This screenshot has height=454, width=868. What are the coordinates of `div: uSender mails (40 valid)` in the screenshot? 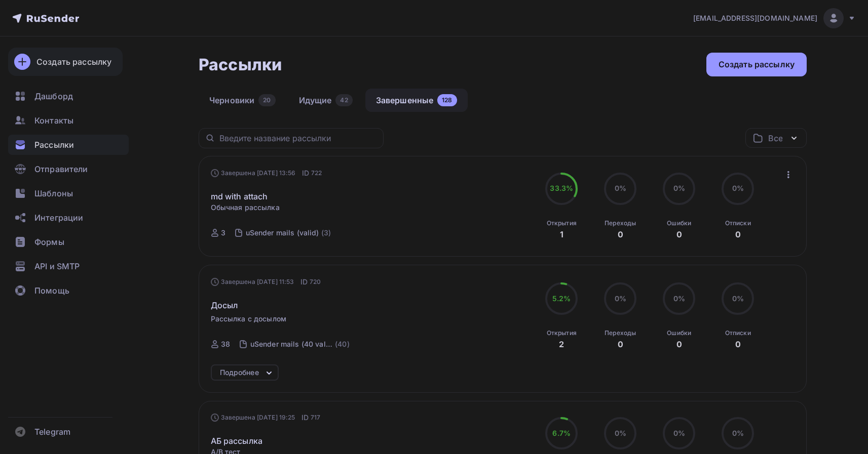 It's located at (292, 344).